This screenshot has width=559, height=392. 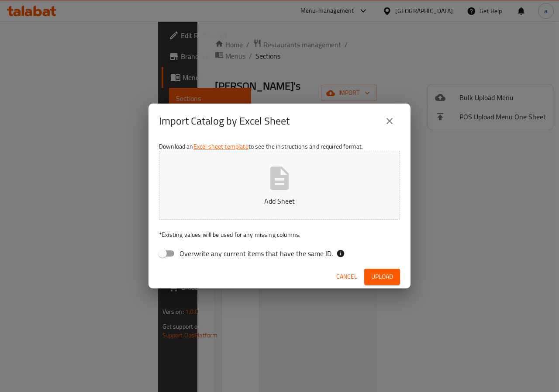 I want to click on button: Upload, so click(x=382, y=277).